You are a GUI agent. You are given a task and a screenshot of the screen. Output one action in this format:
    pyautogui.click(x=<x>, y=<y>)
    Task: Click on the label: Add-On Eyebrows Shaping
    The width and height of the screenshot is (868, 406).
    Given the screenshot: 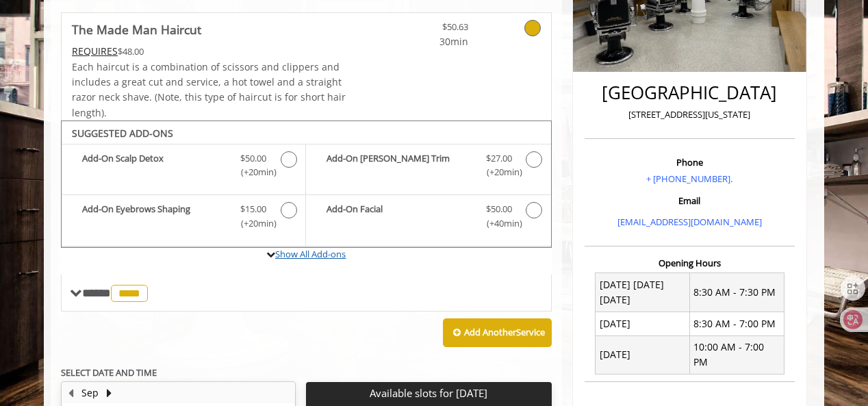 What is the action you would take?
    pyautogui.click(x=183, y=218)
    